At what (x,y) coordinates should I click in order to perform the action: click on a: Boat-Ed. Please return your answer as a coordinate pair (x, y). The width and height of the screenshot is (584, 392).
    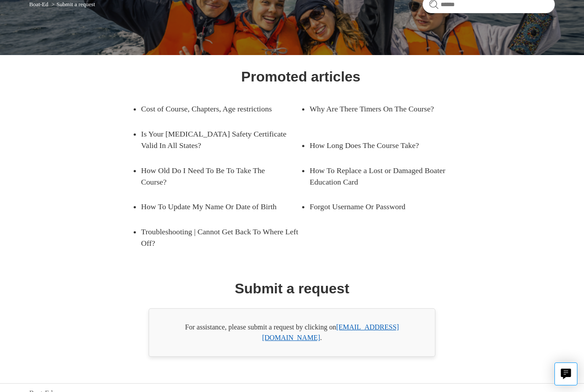
    Looking at the image, I should click on (39, 4).